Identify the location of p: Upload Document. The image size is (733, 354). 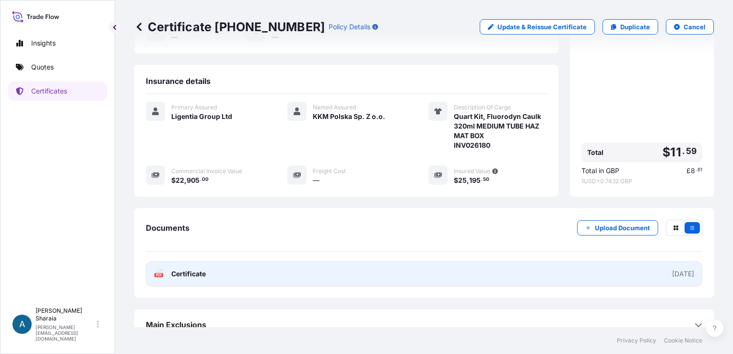
(622, 228).